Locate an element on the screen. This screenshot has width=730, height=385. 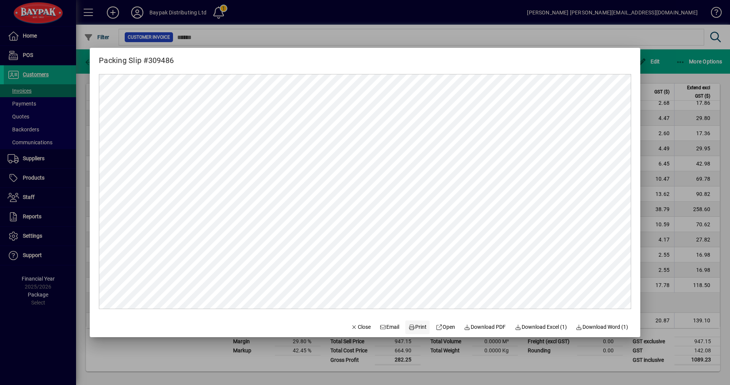
span: Print is located at coordinates (417, 327).